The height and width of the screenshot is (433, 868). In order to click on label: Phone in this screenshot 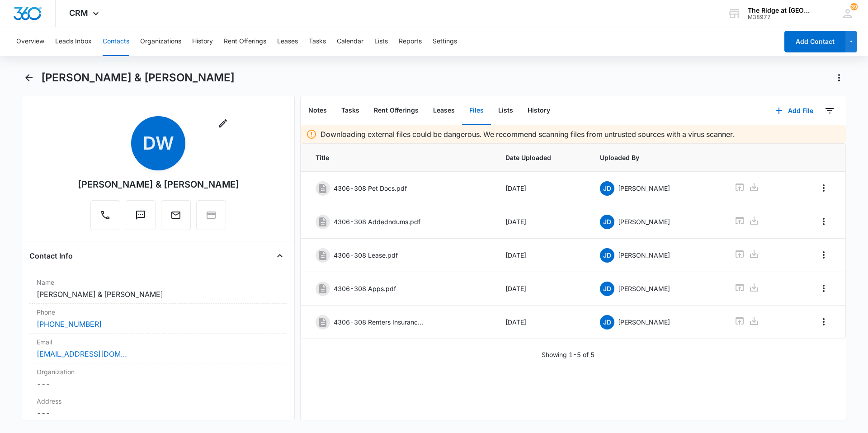, I will do `click(158, 312)`.